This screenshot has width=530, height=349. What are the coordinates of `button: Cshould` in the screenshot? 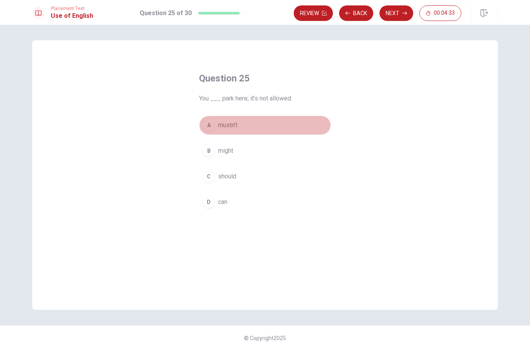 It's located at (265, 176).